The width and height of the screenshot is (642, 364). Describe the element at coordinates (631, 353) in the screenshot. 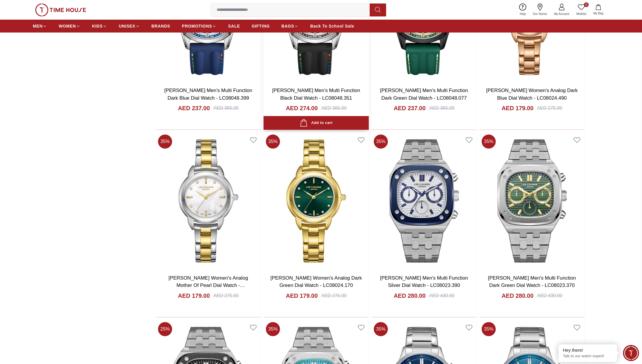

I see `div: Chat Widget` at that location.